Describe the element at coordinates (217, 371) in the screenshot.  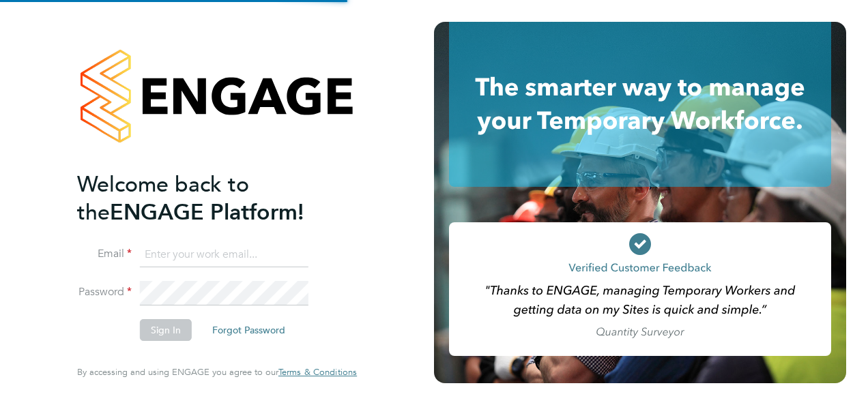
I see `span: By accessing and using ENGAGE you agree to our` at that location.